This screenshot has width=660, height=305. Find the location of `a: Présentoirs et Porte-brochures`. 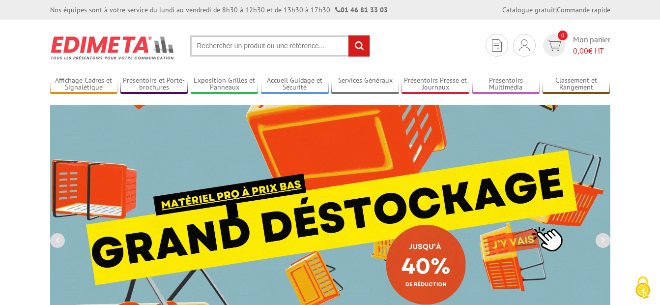

a: Présentoirs et Porte-brochures is located at coordinates (154, 84).